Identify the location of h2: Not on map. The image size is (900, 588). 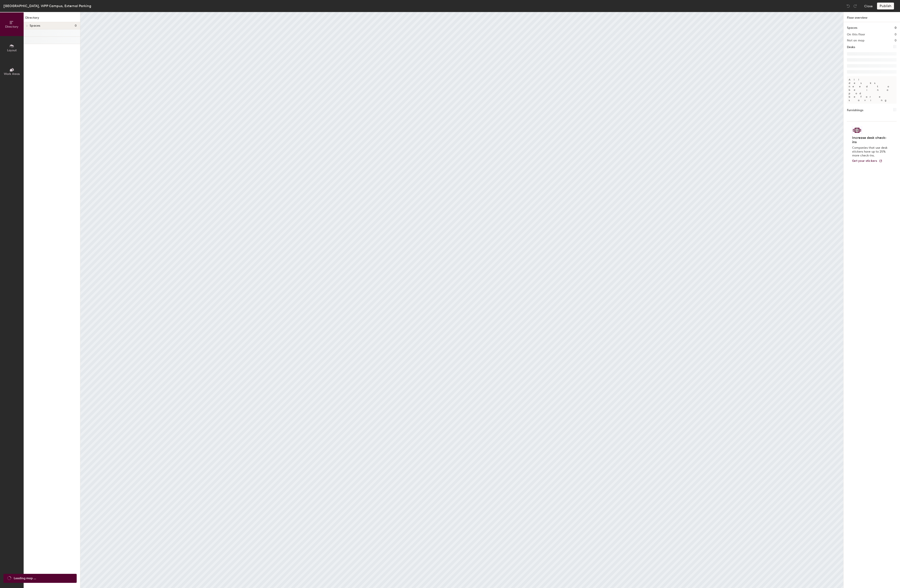
(855, 41).